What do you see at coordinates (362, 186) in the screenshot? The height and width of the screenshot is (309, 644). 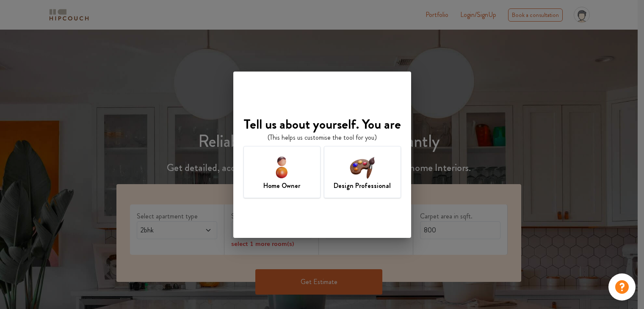 I see `h7: Design Professional` at bounding box center [362, 186].